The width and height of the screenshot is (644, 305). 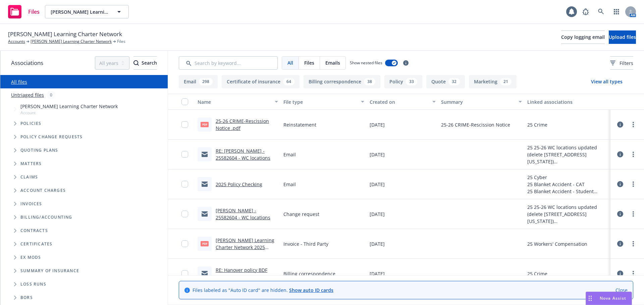 I want to click on button: Copy logging email, so click(x=583, y=37).